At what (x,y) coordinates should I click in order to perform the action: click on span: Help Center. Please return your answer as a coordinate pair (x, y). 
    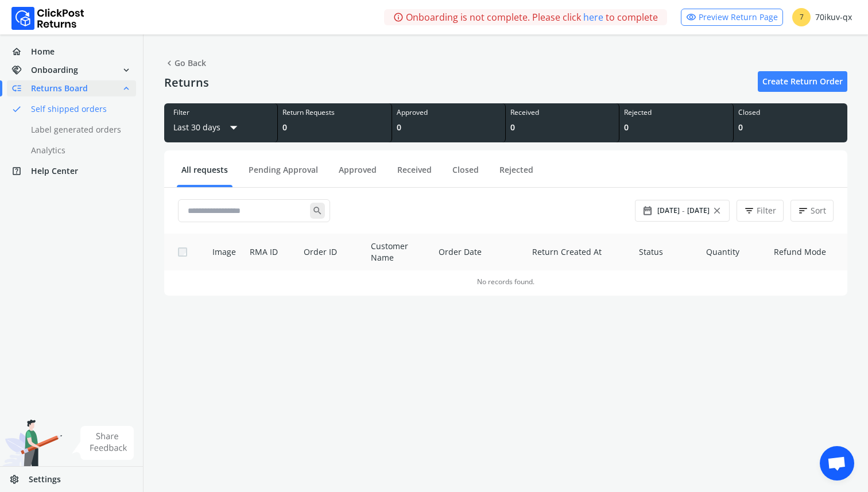
    Looking at the image, I should click on (54, 171).